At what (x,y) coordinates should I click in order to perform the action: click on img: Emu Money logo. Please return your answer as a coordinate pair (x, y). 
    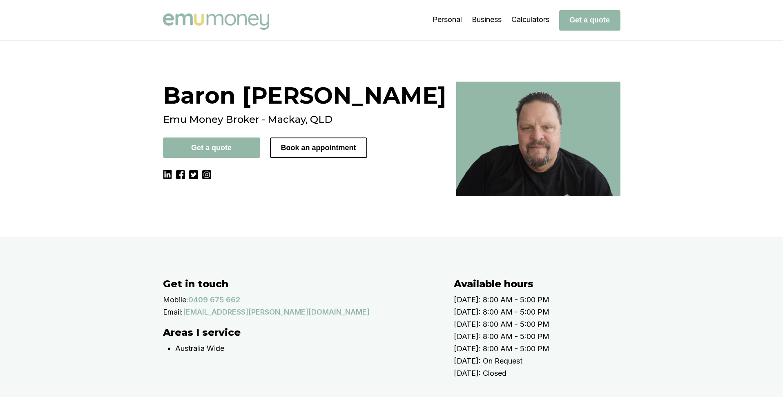
    Looking at the image, I should click on (216, 22).